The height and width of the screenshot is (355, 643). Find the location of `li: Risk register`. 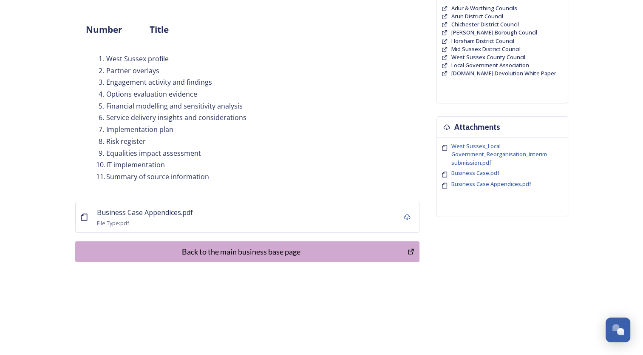

li: Risk register is located at coordinates (253, 141).